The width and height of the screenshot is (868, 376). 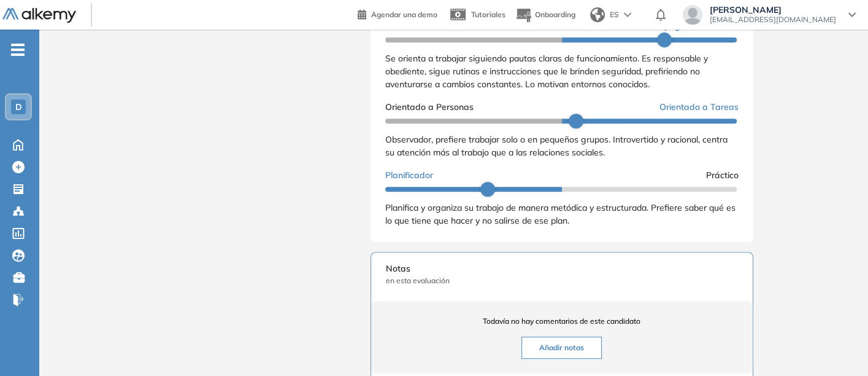 What do you see at coordinates (562, 321) in the screenshot?
I see `span: Todavía no hay comentarios de este candidato` at bounding box center [562, 321].